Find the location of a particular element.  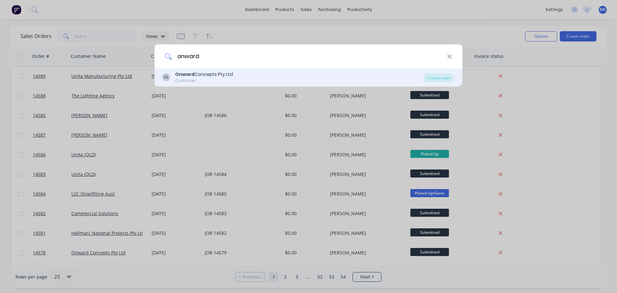

div: OL is located at coordinates (166, 77).